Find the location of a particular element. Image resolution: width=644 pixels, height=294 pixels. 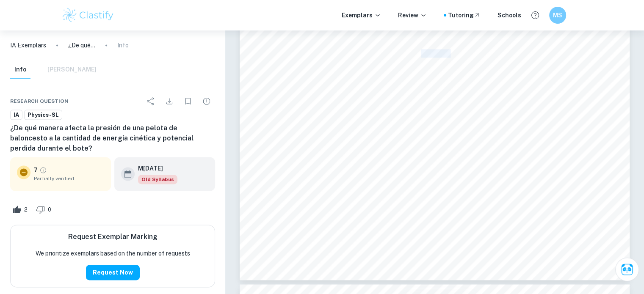

button: Ask Clai is located at coordinates (627, 269).